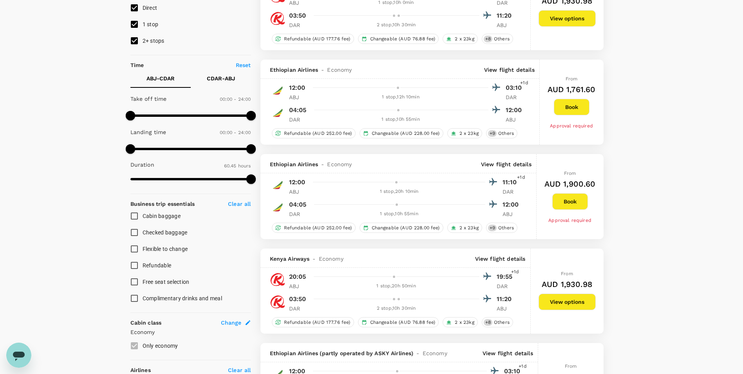 The width and height of the screenshot is (743, 374). Describe the element at coordinates (488, 322) in the screenshot. I see `span: + 8` at that location.